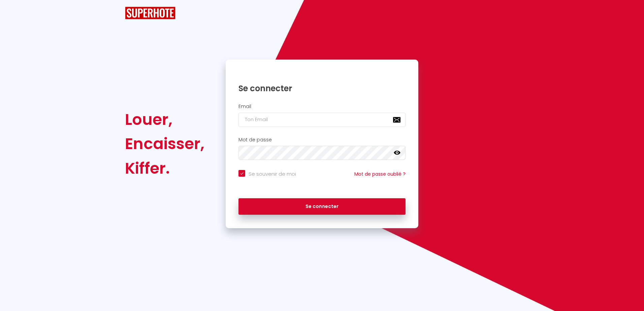 This screenshot has width=644, height=311. Describe the element at coordinates (165, 169) in the screenshot. I see `div: Kiffer.` at that location.